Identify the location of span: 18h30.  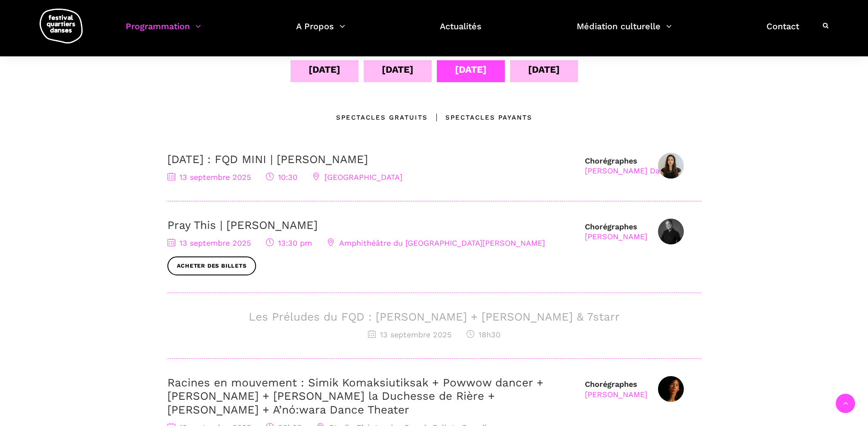
(483, 335).